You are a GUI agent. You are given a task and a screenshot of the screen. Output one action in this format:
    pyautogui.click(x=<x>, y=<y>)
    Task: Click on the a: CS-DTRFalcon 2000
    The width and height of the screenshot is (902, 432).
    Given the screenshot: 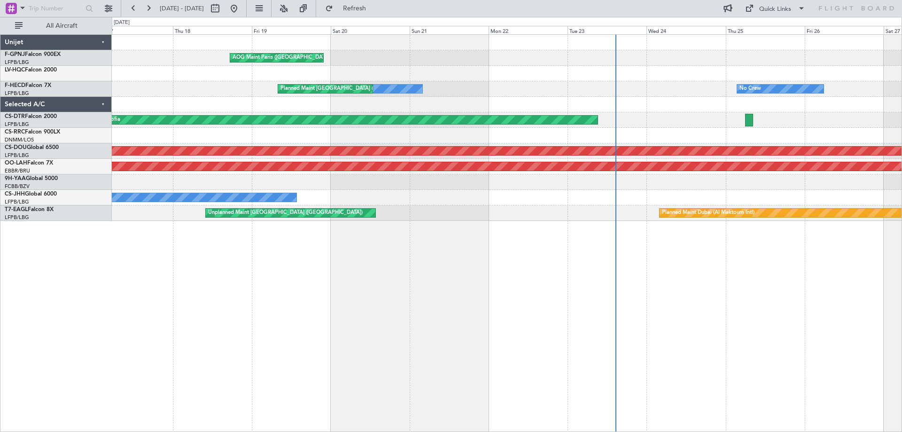 What is the action you would take?
    pyautogui.click(x=31, y=117)
    